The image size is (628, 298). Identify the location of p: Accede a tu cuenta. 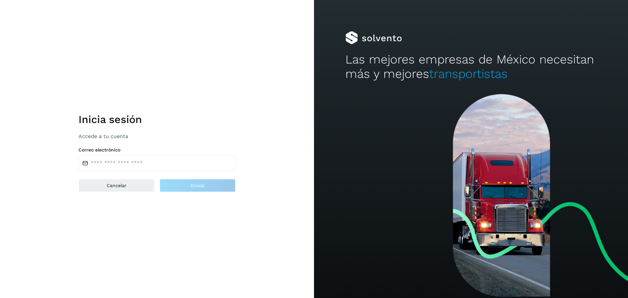
(157, 136).